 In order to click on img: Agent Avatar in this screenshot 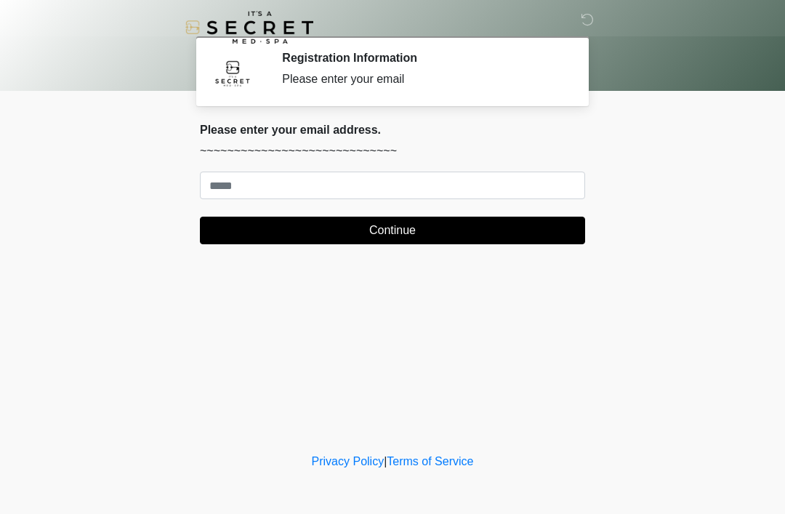, I will do `click(233, 73)`.